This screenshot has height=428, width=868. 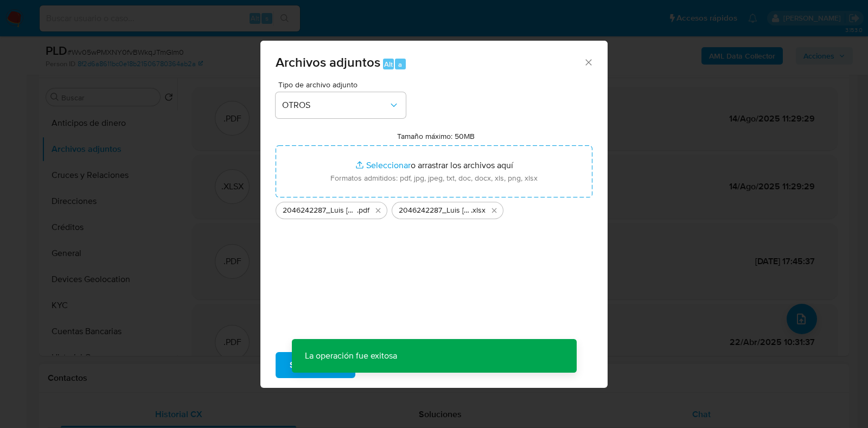 I want to click on span: Alt, so click(x=388, y=64).